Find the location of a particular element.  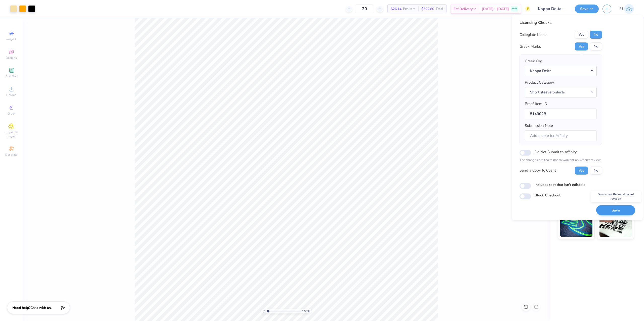

span: 100 % is located at coordinates (306, 311).